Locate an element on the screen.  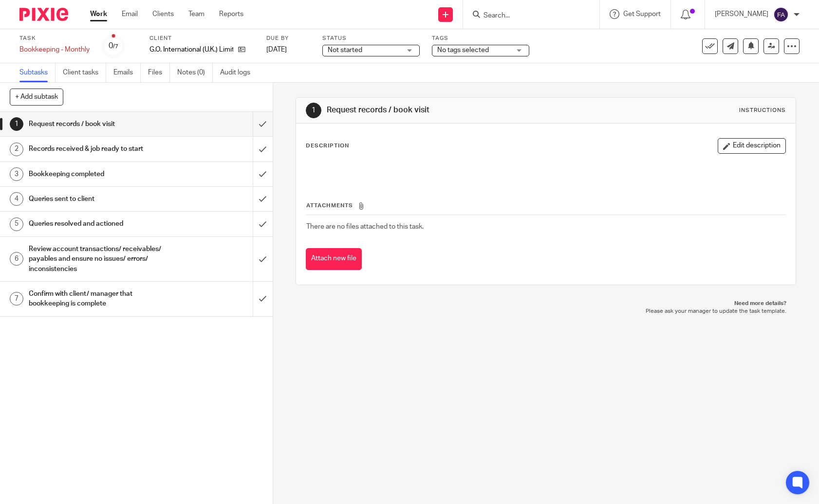
h1: Queries resolved and actioned is located at coordinates (99, 224).